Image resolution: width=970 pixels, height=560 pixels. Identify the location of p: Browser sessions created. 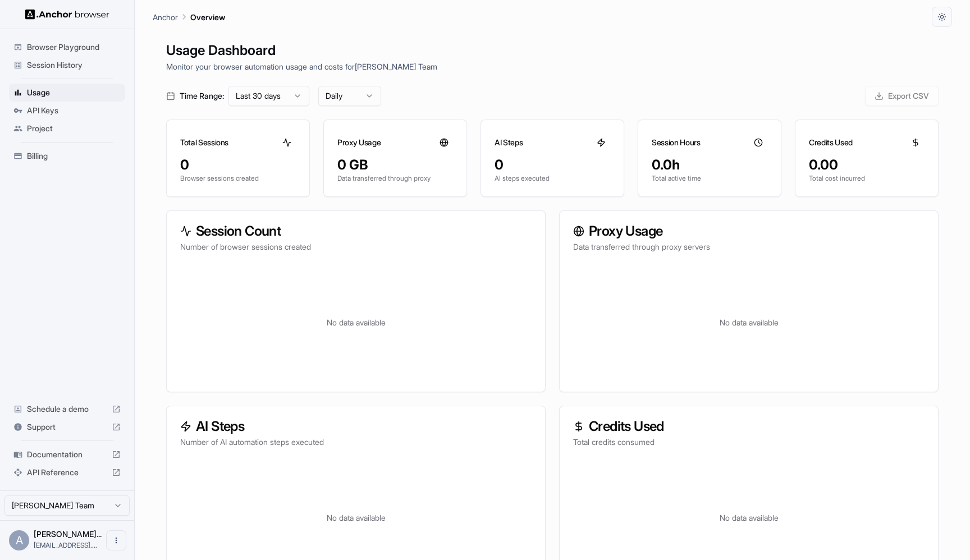
(238, 179).